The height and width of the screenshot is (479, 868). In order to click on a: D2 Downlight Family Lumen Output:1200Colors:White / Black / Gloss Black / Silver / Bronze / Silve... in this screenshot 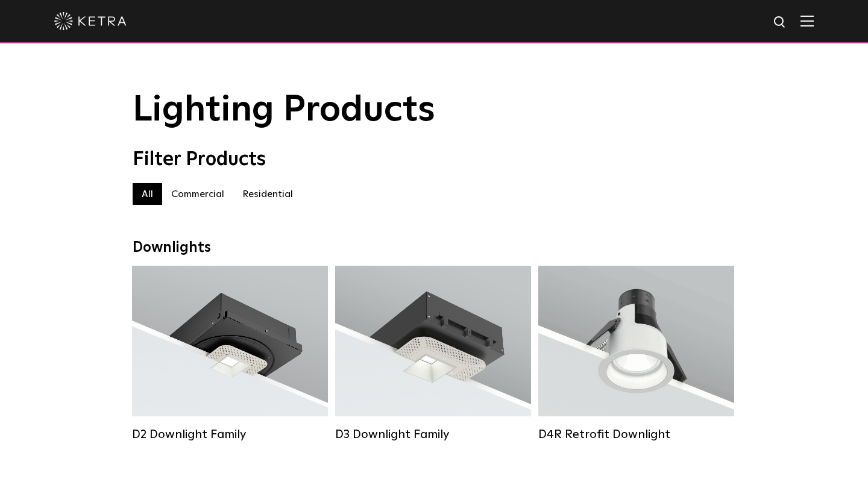, I will do `click(230, 353)`.